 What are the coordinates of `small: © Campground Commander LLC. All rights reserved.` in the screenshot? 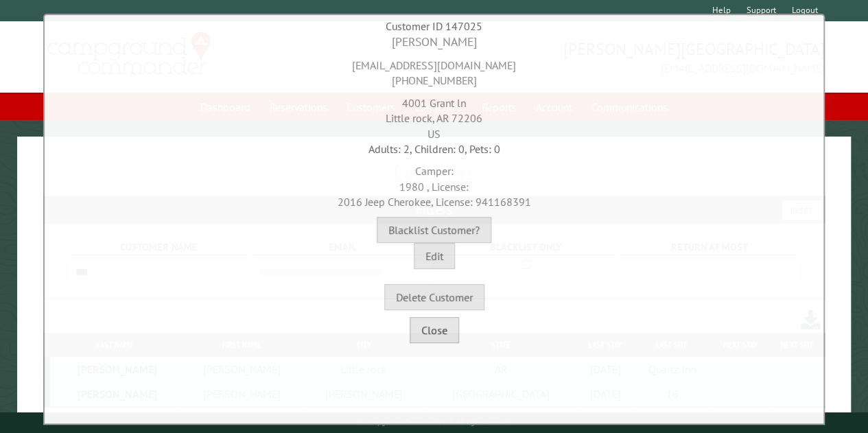 It's located at (434, 422).